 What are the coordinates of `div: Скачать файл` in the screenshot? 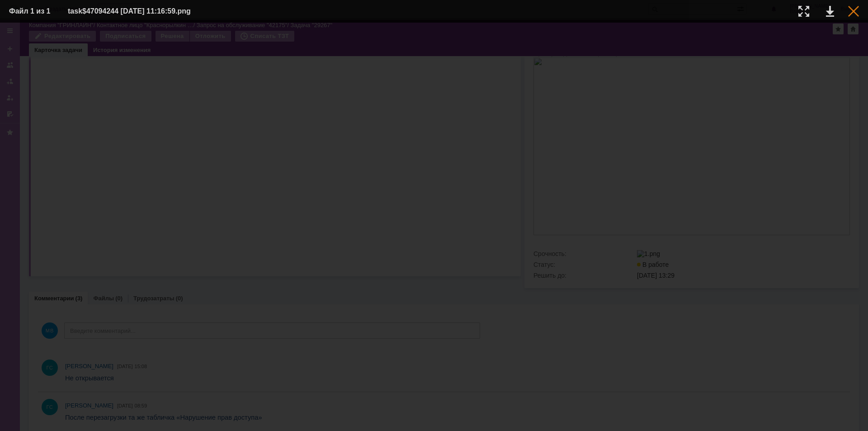 It's located at (830, 11).